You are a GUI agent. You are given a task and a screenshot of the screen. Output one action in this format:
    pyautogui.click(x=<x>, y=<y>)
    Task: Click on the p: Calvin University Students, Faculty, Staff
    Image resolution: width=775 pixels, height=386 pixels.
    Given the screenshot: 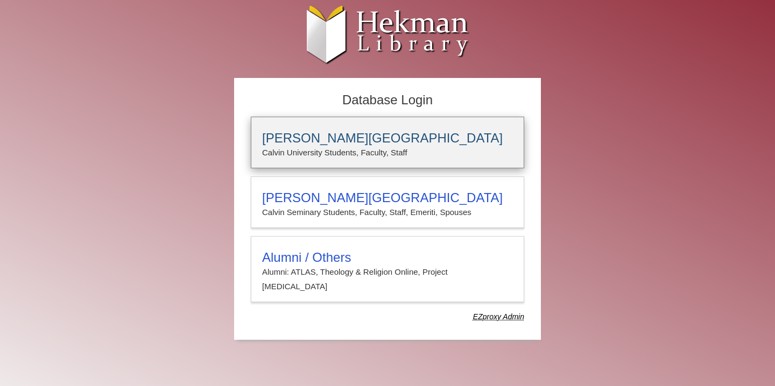 What is the action you would take?
    pyautogui.click(x=387, y=153)
    